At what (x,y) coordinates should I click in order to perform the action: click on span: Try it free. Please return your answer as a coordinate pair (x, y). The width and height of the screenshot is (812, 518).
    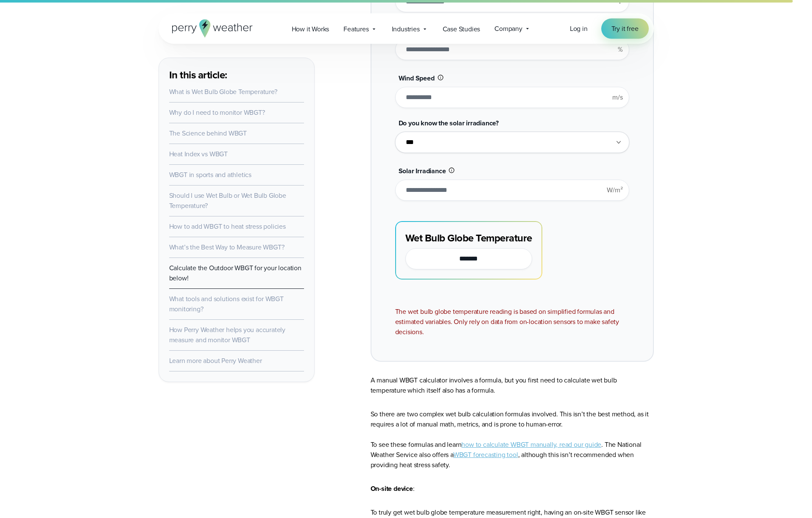
    Looking at the image, I should click on (625, 29).